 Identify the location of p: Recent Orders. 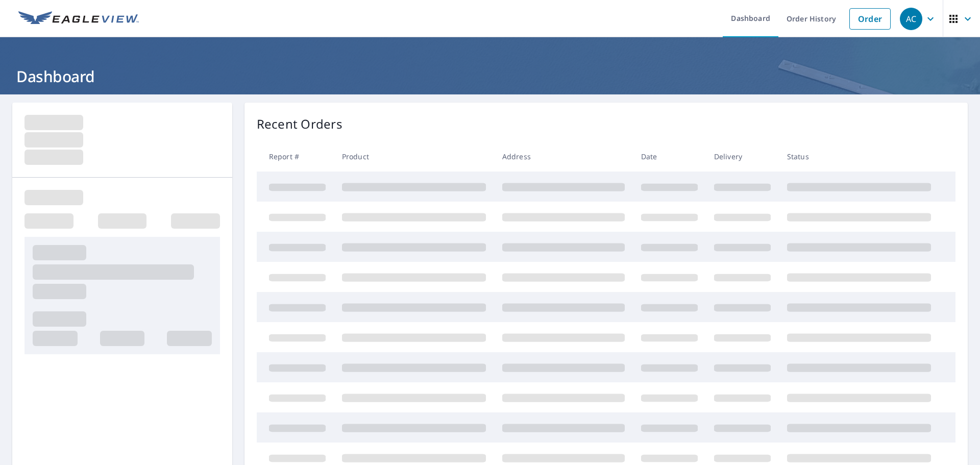
(299, 124).